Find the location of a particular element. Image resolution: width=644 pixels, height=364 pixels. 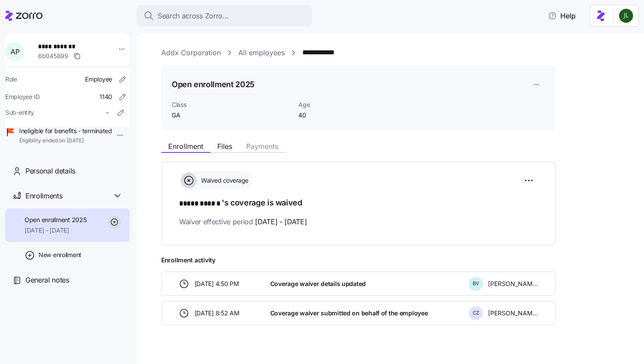

span: Employee is located at coordinates (98, 79).